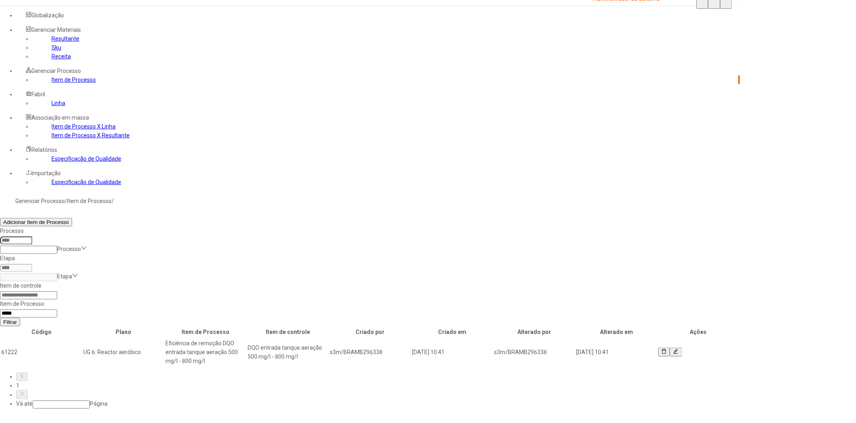  What do you see at coordinates (41, 332) in the screenshot?
I see `th: Código` at bounding box center [41, 332].